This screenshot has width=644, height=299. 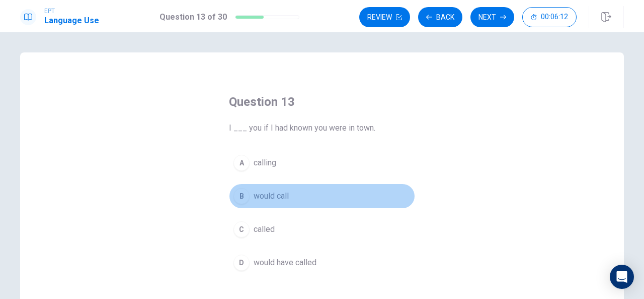 What do you see at coordinates (554, 17) in the screenshot?
I see `span: 00:06:12` at bounding box center [554, 17].